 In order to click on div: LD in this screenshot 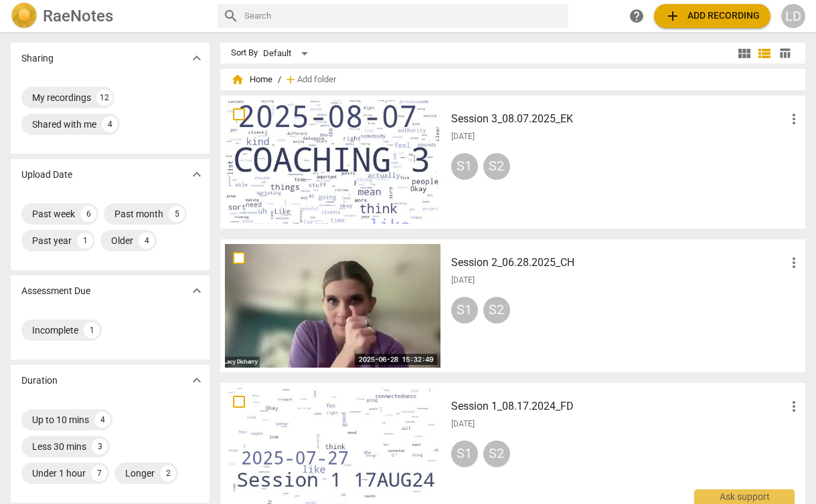, I will do `click(794, 16)`.